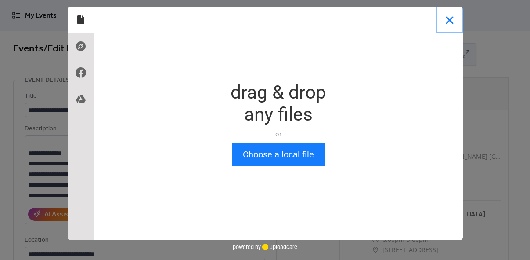  What do you see at coordinates (81, 46) in the screenshot?
I see `div: Direct Link` at bounding box center [81, 46].